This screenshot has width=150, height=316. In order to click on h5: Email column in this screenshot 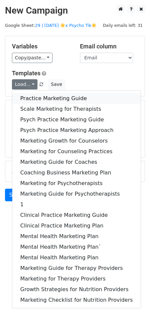, I will do `click(109, 46)`.